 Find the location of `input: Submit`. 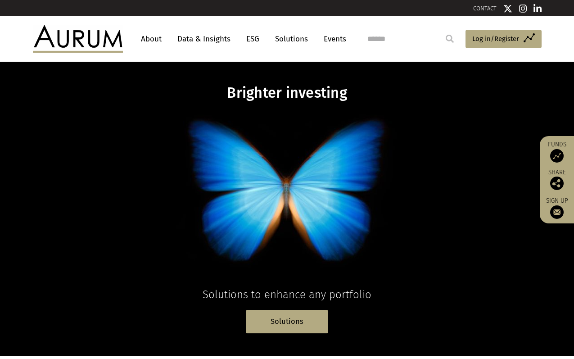

input: Submit is located at coordinates (450, 39).